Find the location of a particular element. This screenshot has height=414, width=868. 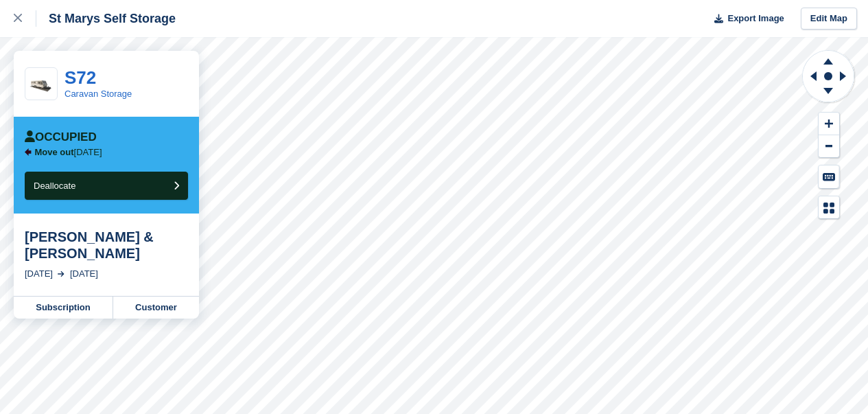

a: Edit Map is located at coordinates (829, 19).